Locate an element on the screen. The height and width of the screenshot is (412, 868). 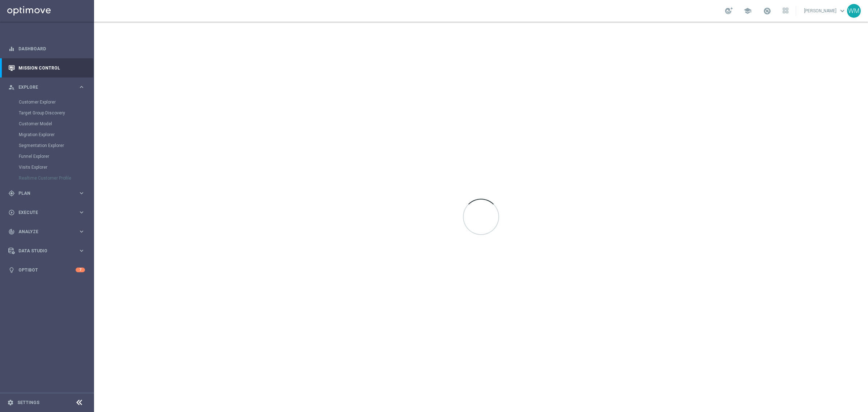
a: Mission Control is located at coordinates (52, 68).